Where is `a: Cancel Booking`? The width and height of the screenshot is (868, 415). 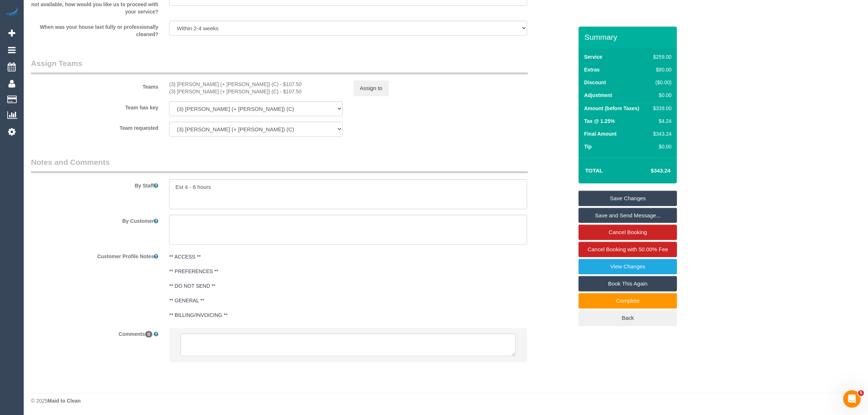
a: Cancel Booking is located at coordinates (627, 232).